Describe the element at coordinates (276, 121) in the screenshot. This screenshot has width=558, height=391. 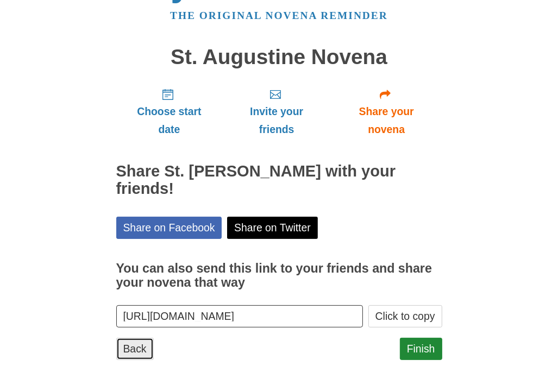
I see `span: Invite your friends` at that location.